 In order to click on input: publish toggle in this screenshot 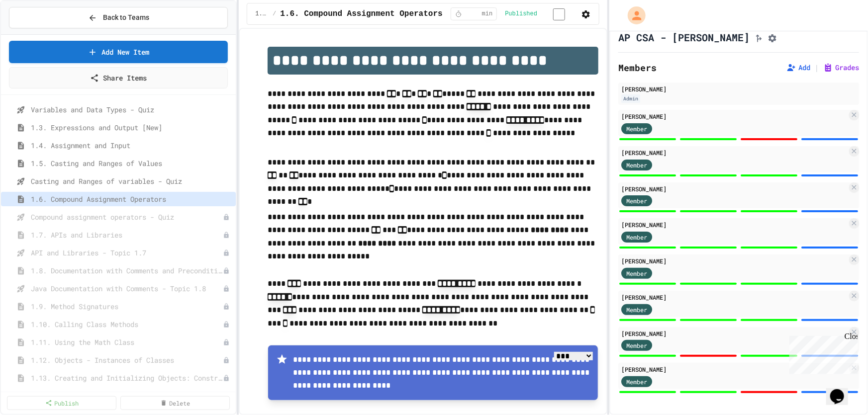, I will do `click(559, 15)`.